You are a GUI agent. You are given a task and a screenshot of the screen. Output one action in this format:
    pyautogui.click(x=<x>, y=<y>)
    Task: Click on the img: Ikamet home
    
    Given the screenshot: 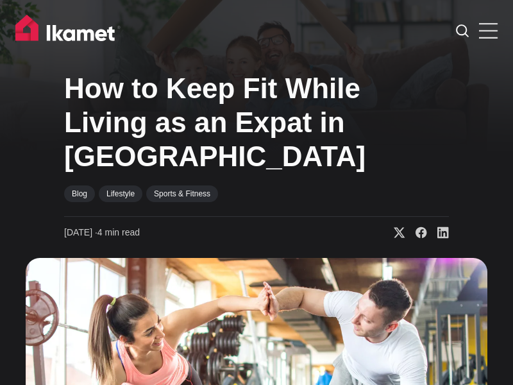 What is the action you would take?
    pyautogui.click(x=68, y=31)
    